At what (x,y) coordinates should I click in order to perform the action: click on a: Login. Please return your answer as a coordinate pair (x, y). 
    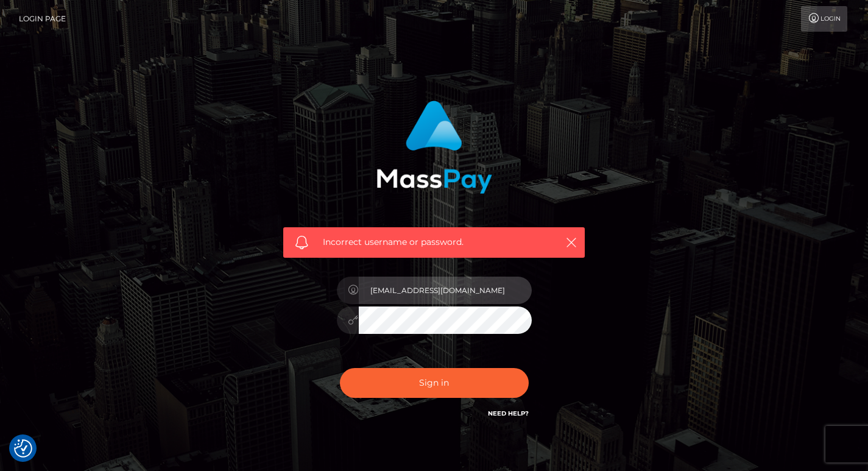
    Looking at the image, I should click on (824, 19).